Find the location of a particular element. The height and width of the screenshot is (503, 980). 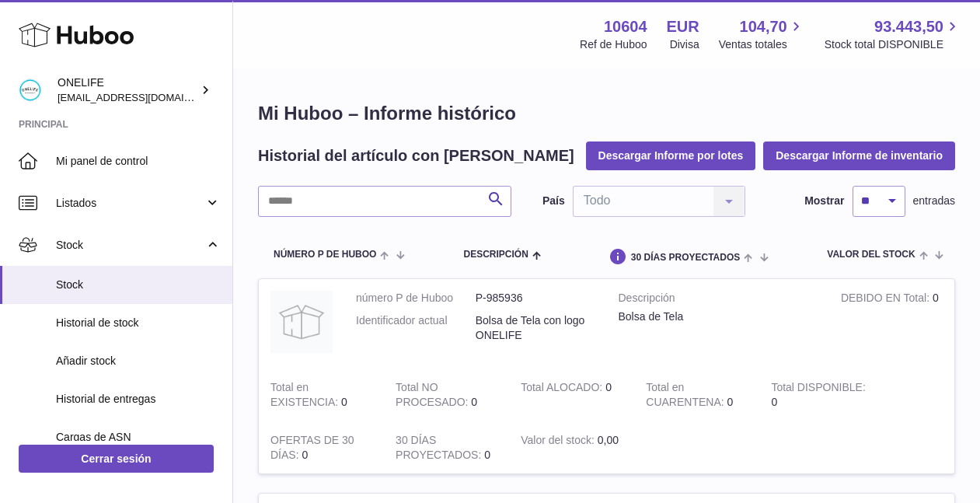

strong: 10604 is located at coordinates (626, 26).